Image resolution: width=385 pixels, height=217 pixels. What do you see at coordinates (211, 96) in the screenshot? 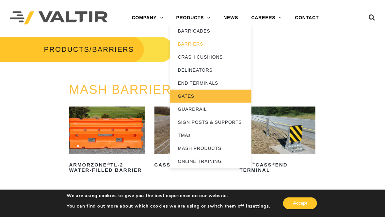
I see `a: GATES` at bounding box center [211, 96].